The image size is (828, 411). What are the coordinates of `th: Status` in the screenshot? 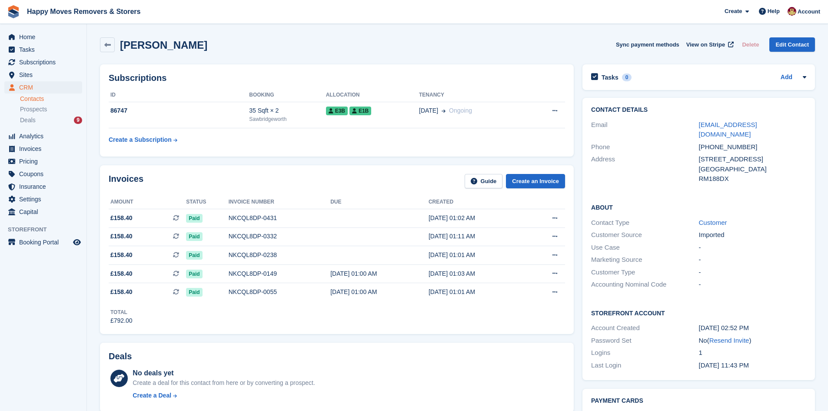 It's located at (207, 202).